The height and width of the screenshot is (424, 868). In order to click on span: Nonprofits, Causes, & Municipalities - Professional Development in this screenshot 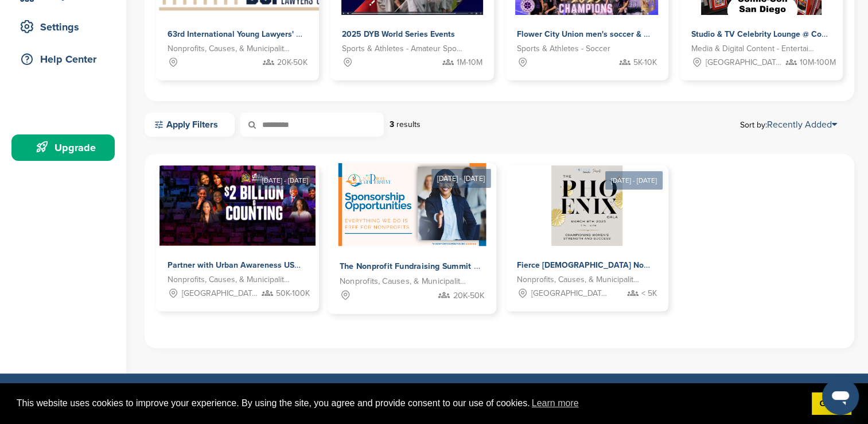, I will do `click(229, 49)`.